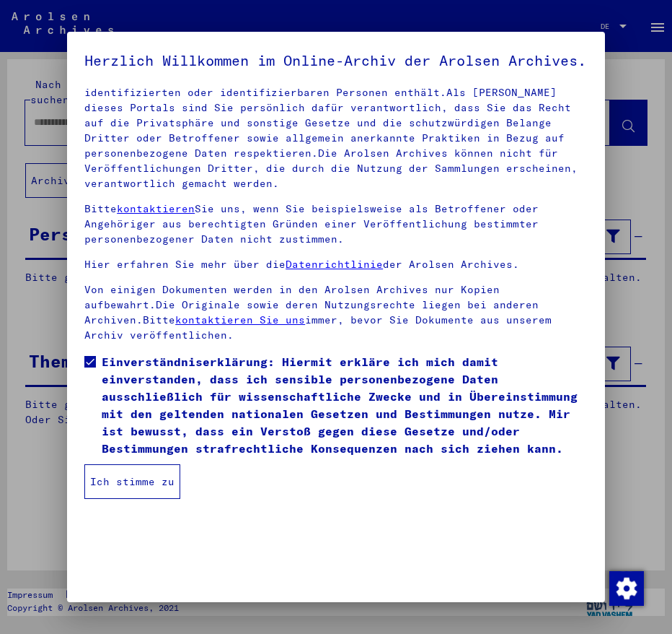 This screenshot has width=672, height=634. Describe the element at coordinates (336, 223) in the screenshot. I see `p: Bitte Sie uns, wenn Sie beispielsweise als Betroffener oder Angehöriger aus berechtigten Gründen ...` at that location.